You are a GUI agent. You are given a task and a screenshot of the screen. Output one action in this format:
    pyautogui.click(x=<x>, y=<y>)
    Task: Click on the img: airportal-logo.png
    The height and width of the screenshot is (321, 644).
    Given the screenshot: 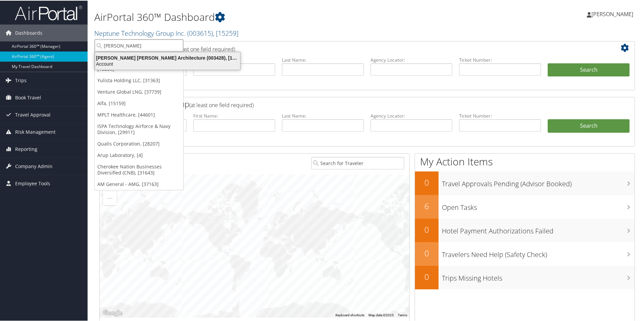 What is the action you would take?
    pyautogui.click(x=48, y=12)
    